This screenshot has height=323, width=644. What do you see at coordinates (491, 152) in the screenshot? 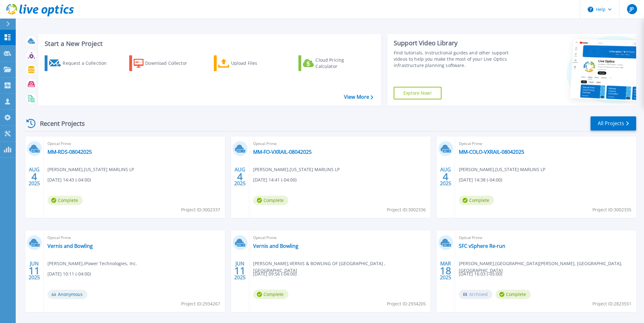
I see `a: MM-COLO-VXRAIL-08042025` at bounding box center [491, 152].